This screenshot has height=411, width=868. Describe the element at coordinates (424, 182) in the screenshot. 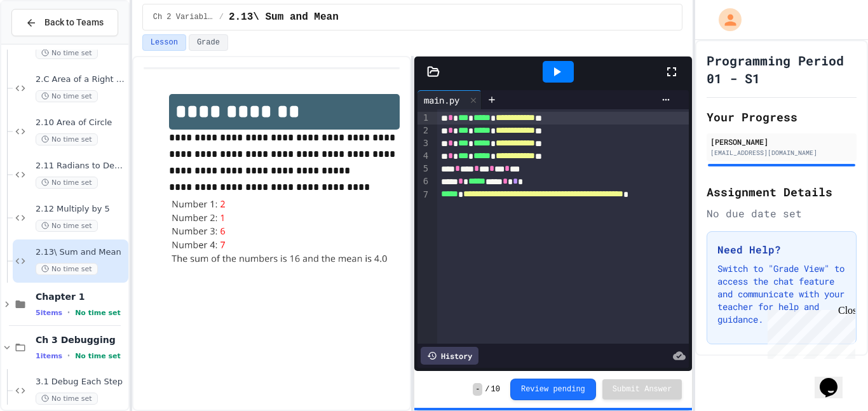

I see `div: 6` at that location.